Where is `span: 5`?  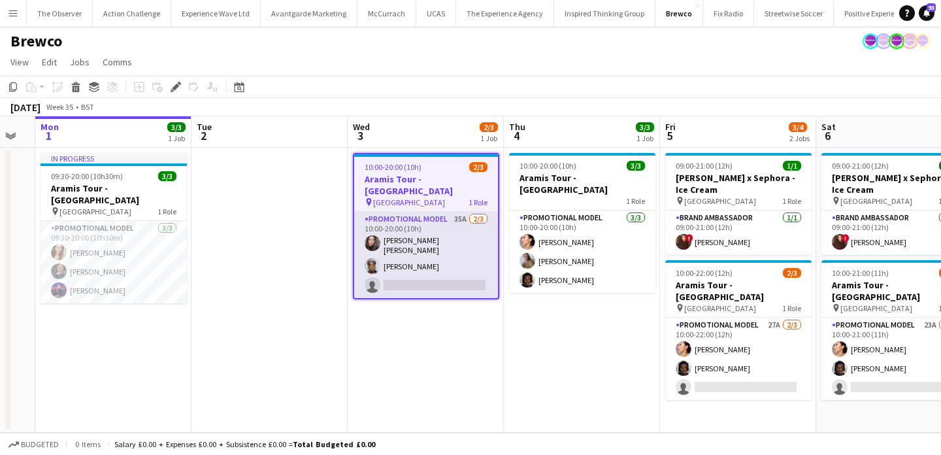
span: 5 is located at coordinates (669, 135).